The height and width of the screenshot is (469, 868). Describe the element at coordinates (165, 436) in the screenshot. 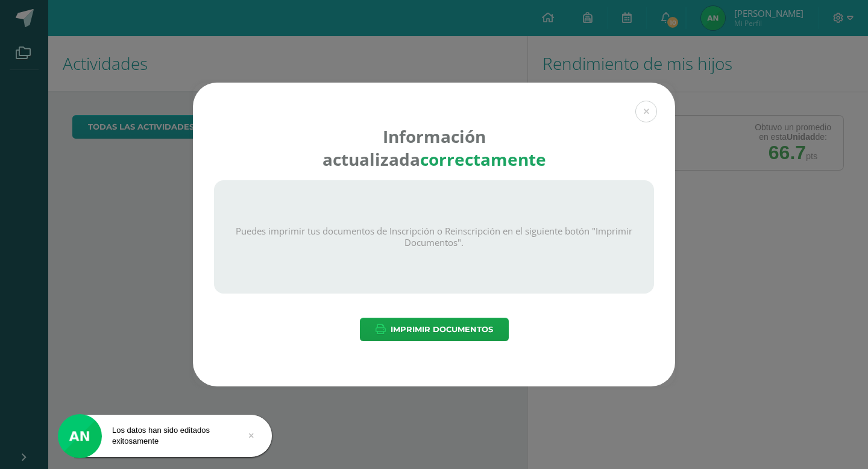

I see `div: Los datos han sido editados exitosamente` at that location.